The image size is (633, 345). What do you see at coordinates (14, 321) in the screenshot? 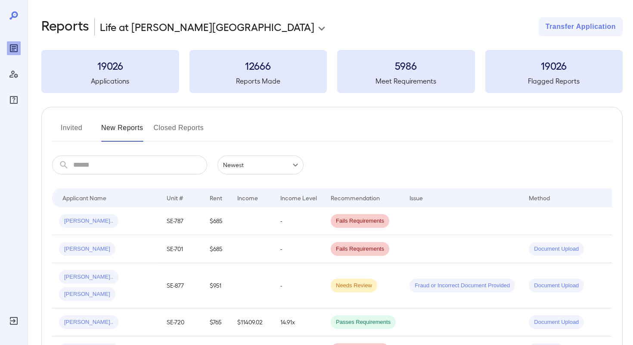
I see `div: Log Out` at bounding box center [14, 321].